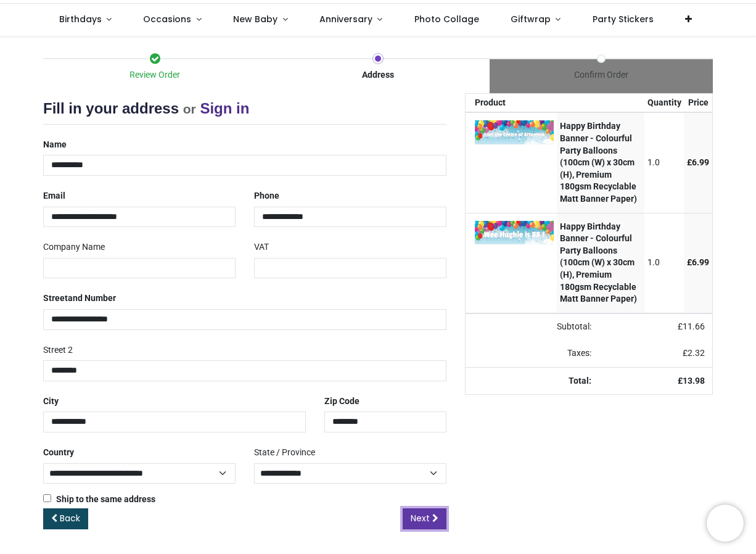 Image resolution: width=756 pixels, height=554 pixels. Describe the element at coordinates (664, 103) in the screenshot. I see `th: Quantity` at that location.